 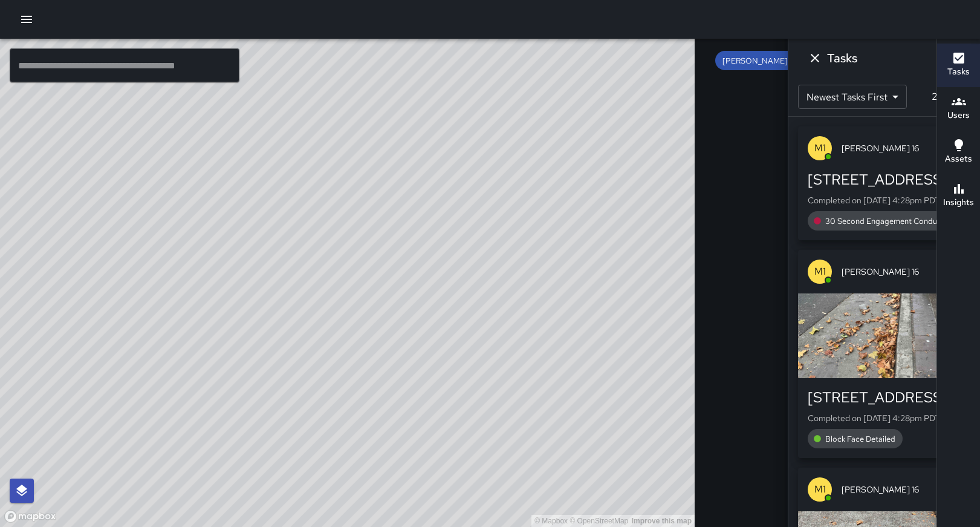 What do you see at coordinates (958, 116) in the screenshot?
I see `h6: Users` at bounding box center [958, 116].